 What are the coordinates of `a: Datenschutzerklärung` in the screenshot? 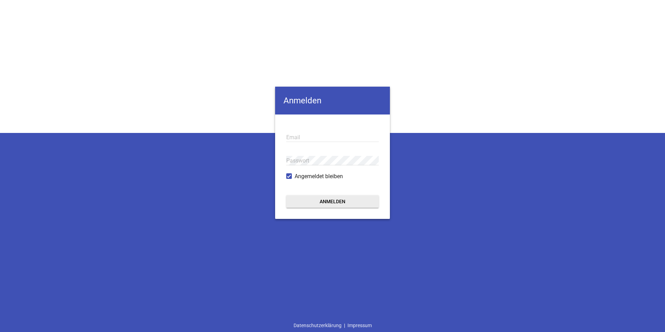 It's located at (318, 325).